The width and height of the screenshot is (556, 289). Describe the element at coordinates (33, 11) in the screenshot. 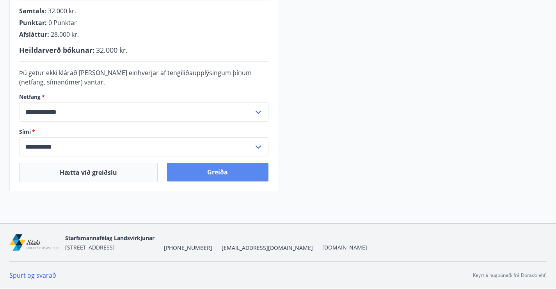

I see `span: Samtals :` at that location.